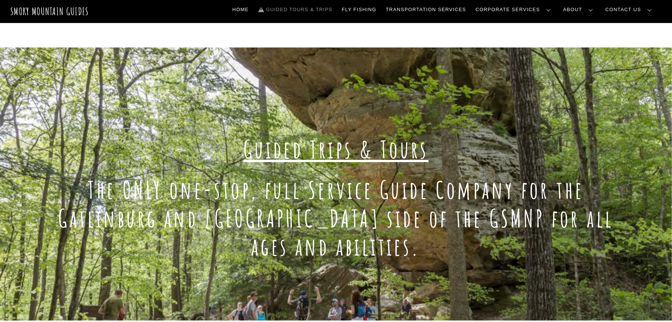 The height and width of the screenshot is (322, 672). What do you see at coordinates (50, 11) in the screenshot?
I see `span: Smoky Mountain Guides` at bounding box center [50, 11].